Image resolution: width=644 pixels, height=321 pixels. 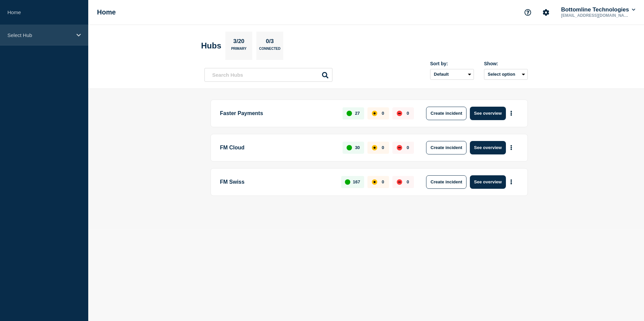 What do you see at coordinates (506, 74) in the screenshot?
I see `button: Select option` at bounding box center [506, 74].